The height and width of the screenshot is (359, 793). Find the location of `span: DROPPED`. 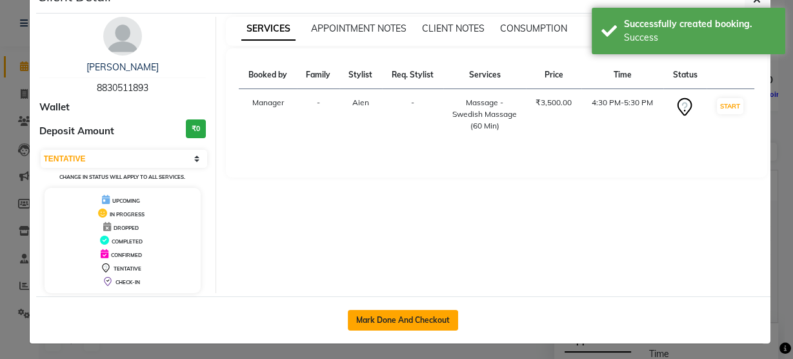

span: DROPPED is located at coordinates (126, 228).